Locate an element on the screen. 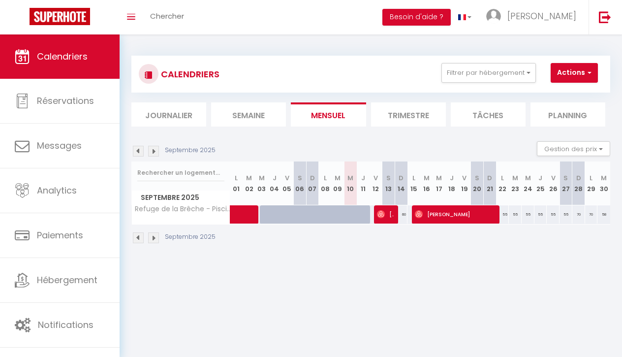  th: 24 is located at coordinates (528, 183).